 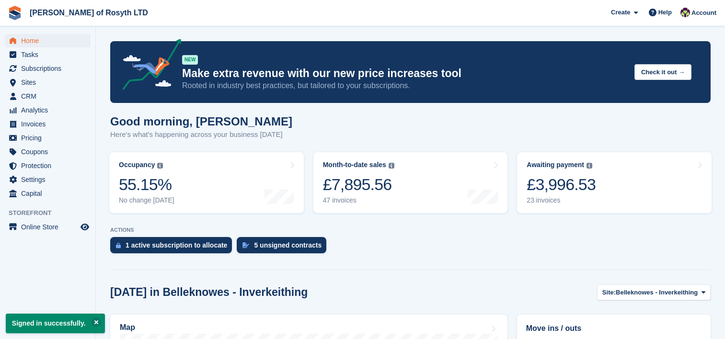 I want to click on span: Pricing, so click(x=50, y=138).